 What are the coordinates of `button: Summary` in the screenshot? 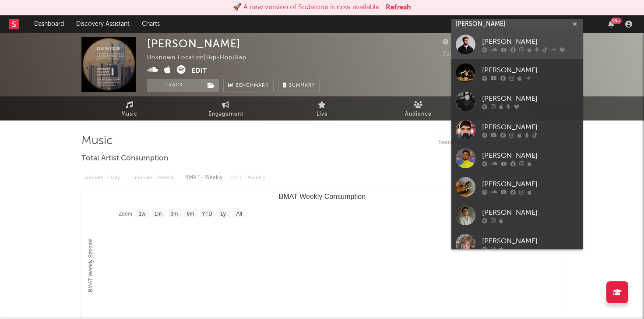 It's located at (299, 85).